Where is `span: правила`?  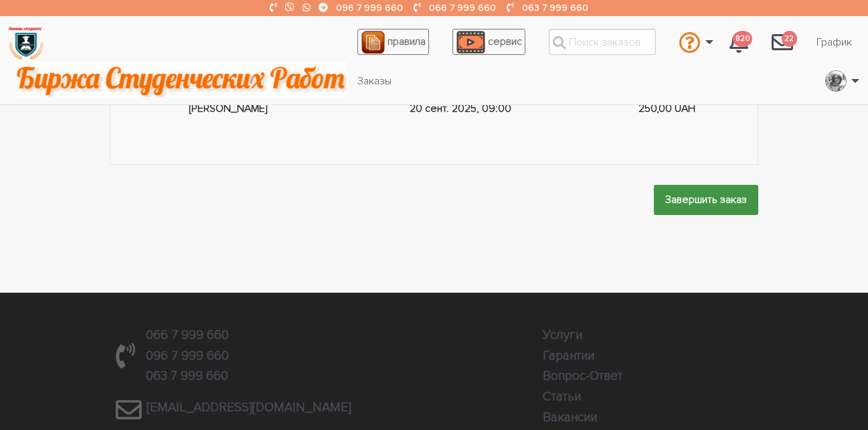 span: правила is located at coordinates (407, 42).